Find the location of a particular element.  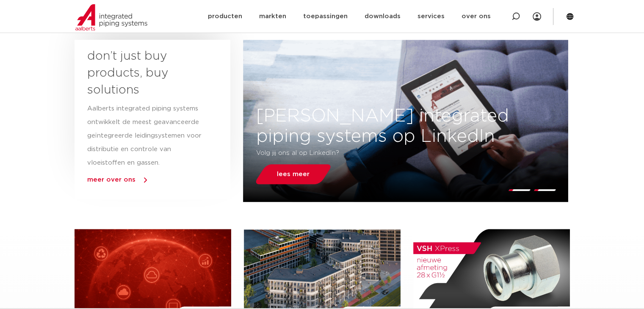

span: lees meer is located at coordinates (294, 174).